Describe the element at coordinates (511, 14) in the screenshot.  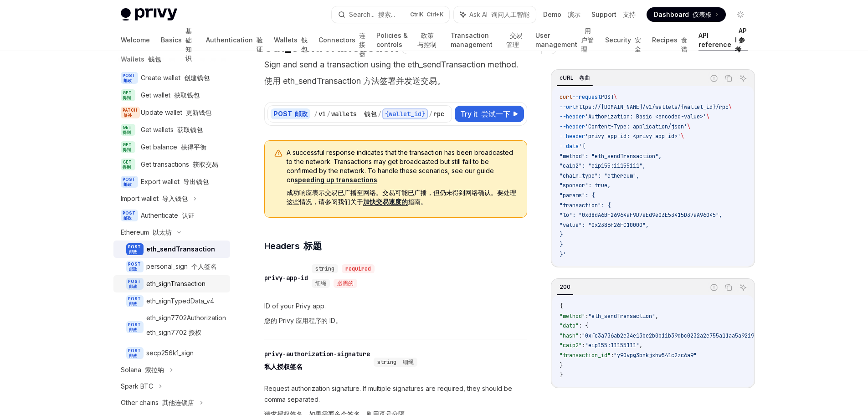
I see `font: 询问人工智能` at that location.